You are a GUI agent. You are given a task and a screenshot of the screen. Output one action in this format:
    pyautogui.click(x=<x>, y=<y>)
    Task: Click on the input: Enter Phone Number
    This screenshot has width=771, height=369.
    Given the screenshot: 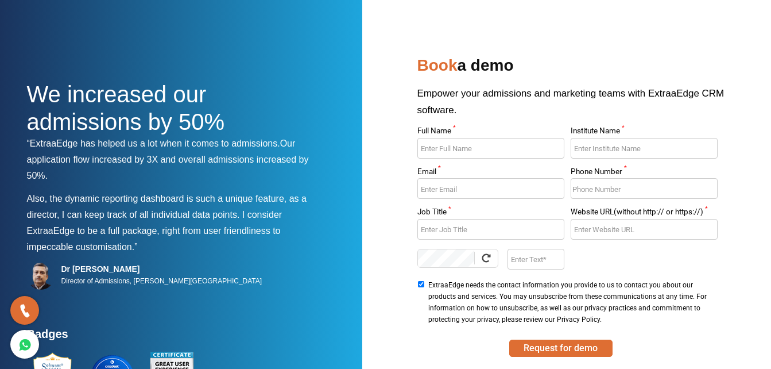 What is the action you would take?
    pyautogui.click(x=644, y=188)
    